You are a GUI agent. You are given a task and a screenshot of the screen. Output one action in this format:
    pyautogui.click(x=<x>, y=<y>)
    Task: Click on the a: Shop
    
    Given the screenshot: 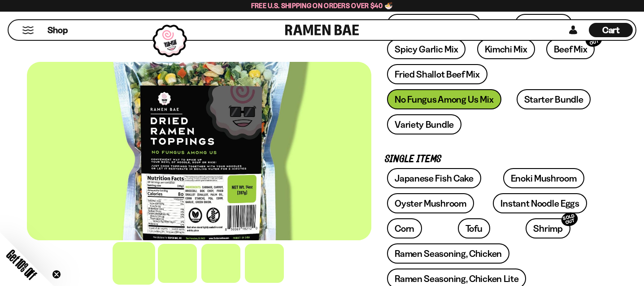 What is the action you would take?
    pyautogui.click(x=58, y=30)
    